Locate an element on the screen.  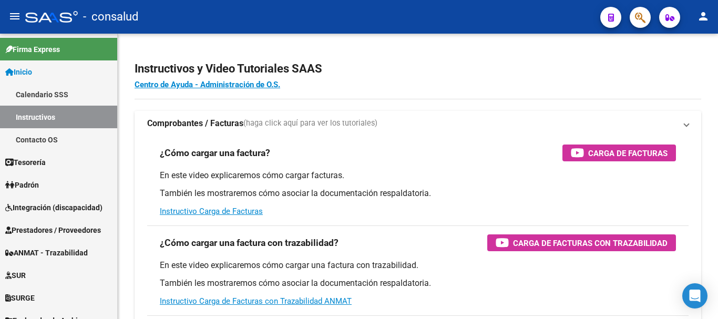
a: Instructivo Carga de Facturas is located at coordinates (211, 211).